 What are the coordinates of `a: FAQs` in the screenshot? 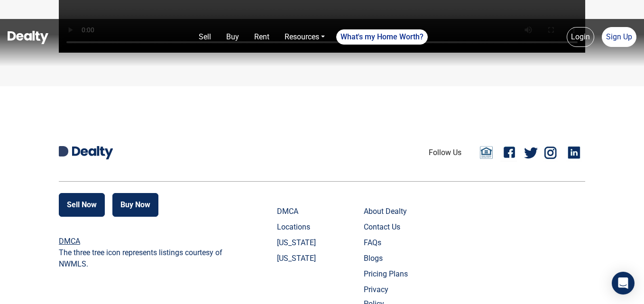 It's located at (387, 243).